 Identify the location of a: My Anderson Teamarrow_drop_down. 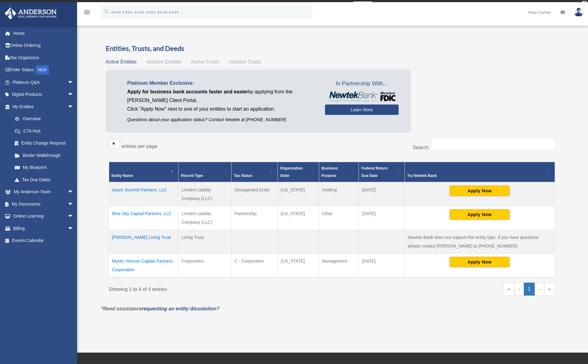
(43, 192).